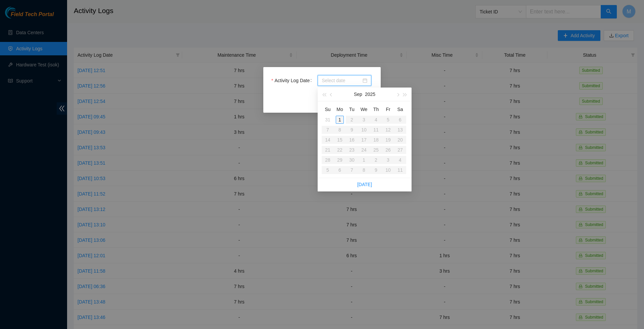  What do you see at coordinates (341, 80) in the screenshot?
I see `input: Activity Log Date` at bounding box center [341, 80].